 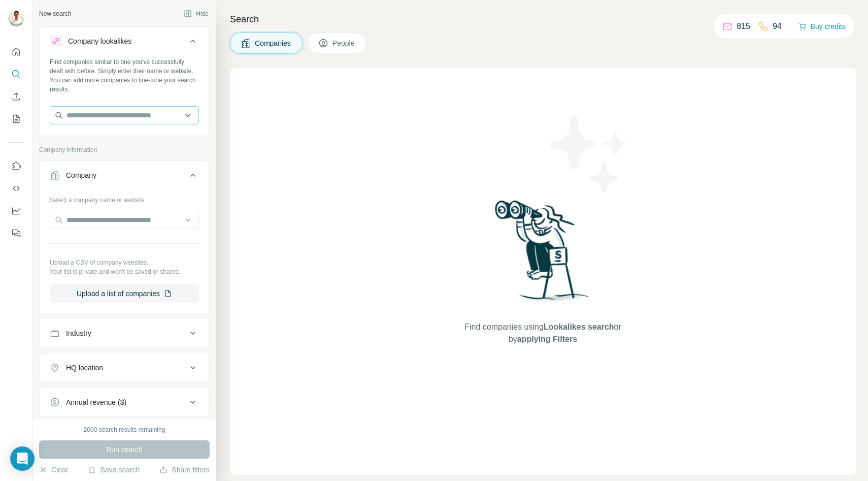 I want to click on button: Feedback, so click(x=16, y=233).